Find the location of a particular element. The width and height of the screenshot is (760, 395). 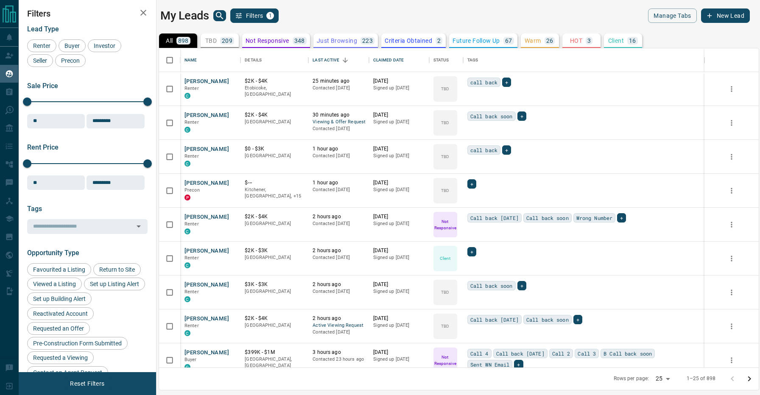

div: Requested a Viewing is located at coordinates (60, 358).